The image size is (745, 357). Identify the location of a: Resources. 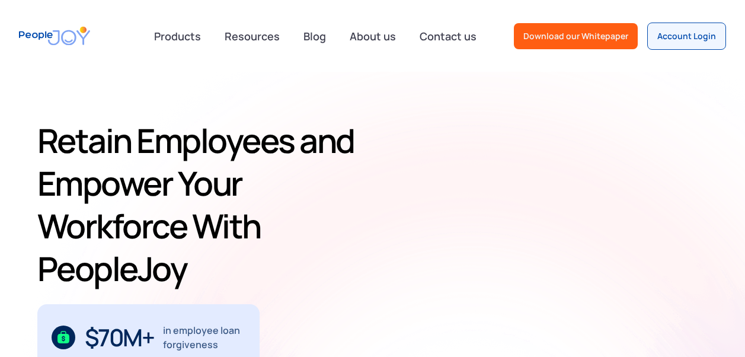
(252, 36).